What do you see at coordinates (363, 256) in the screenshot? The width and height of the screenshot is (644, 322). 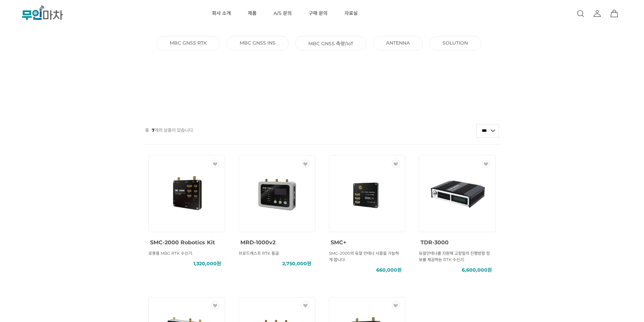 I see `span: SMC-2000의 듀얼 안테나 사용을 가능하게 합니다.` at bounding box center [363, 256].